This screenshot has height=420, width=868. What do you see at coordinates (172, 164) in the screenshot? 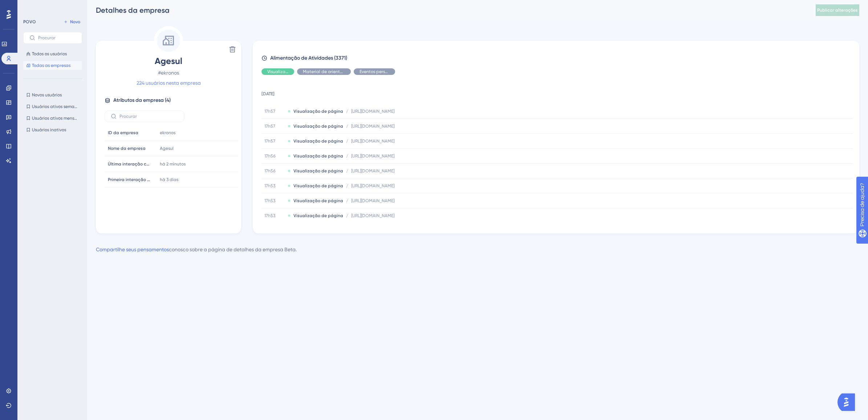
I see `time: há 2 minutos` at bounding box center [172, 164].